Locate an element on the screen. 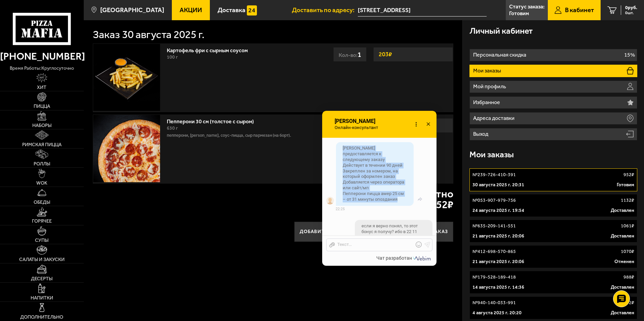 The image size is (644, 321). span: 100 г is located at coordinates (172, 57).